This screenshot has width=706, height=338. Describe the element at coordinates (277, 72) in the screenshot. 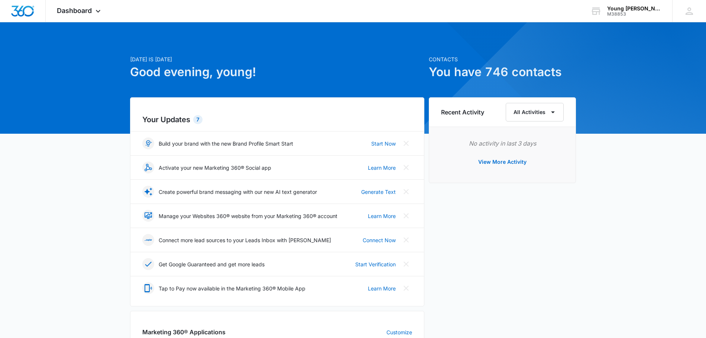

I see `h1: Good evening, young!` at that location.